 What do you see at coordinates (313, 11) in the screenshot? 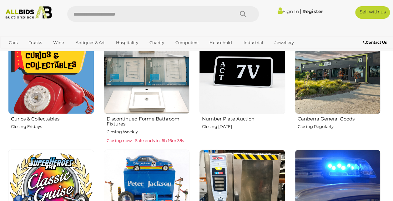
I see `a: Register` at bounding box center [313, 11].